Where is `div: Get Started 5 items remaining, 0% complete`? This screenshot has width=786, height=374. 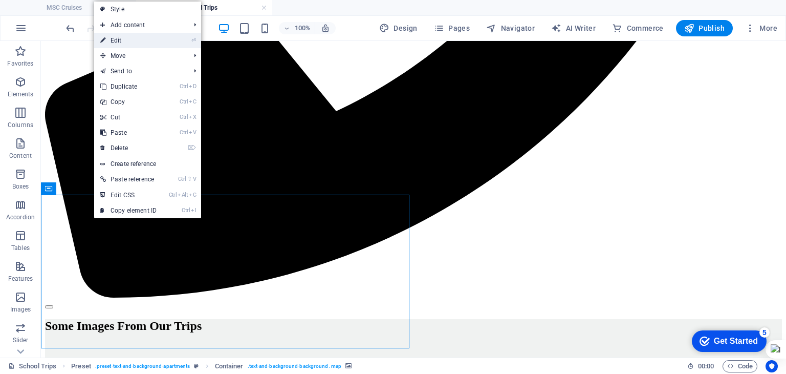
div: Get Started 5 items remaining, 0% complete is located at coordinates (46, 16).